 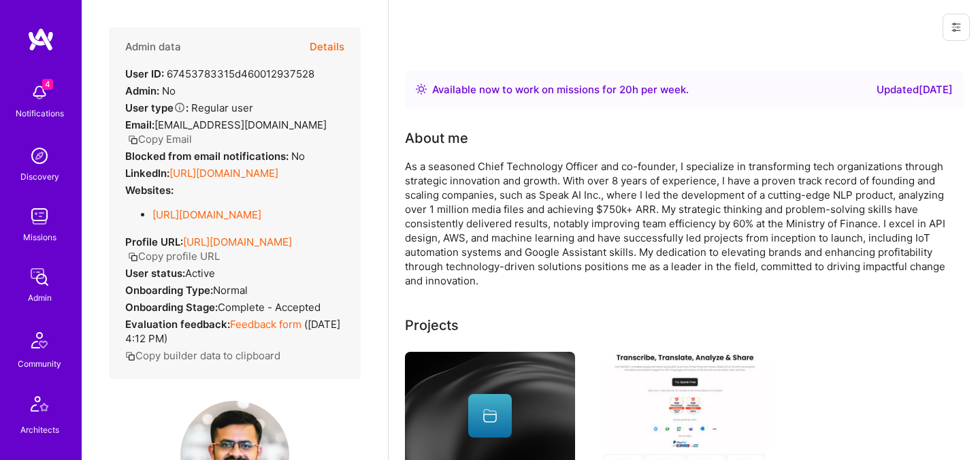 I want to click on button: Copy profile URL, so click(x=174, y=256).